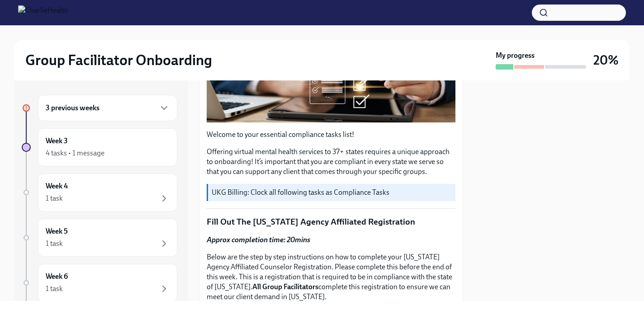 The width and height of the screenshot is (644, 310). I want to click on a: Week 51 task, so click(100, 238).